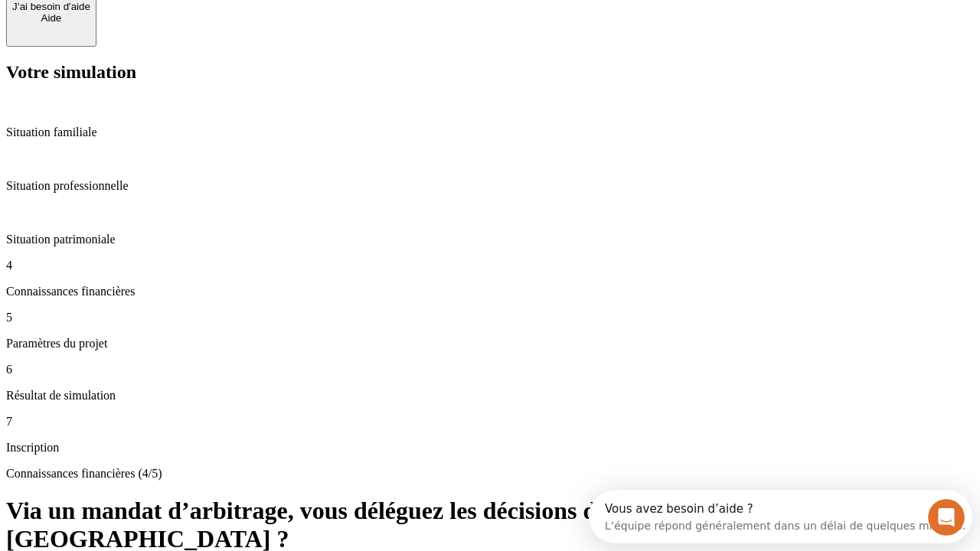 This screenshot has height=551, width=980. What do you see at coordinates (490, 186) in the screenshot?
I see `p: Situation professionnelle` at bounding box center [490, 186].